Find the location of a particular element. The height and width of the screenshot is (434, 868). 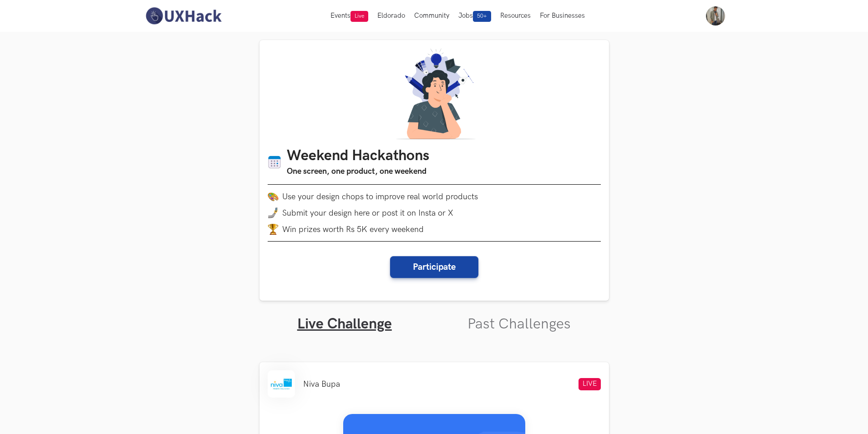

img: UXHack-logo.png is located at coordinates (183, 16).